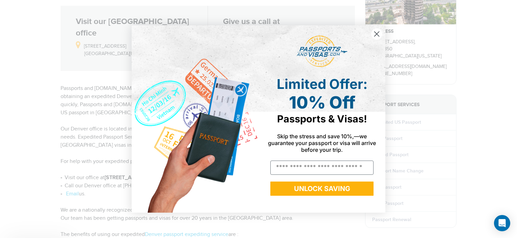 The height and width of the screenshot is (238, 517). I want to click on span: Passports & Visas!, so click(322, 119).